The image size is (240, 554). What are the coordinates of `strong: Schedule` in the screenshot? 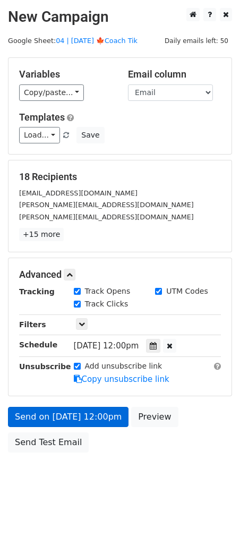 It's located at (38, 345).